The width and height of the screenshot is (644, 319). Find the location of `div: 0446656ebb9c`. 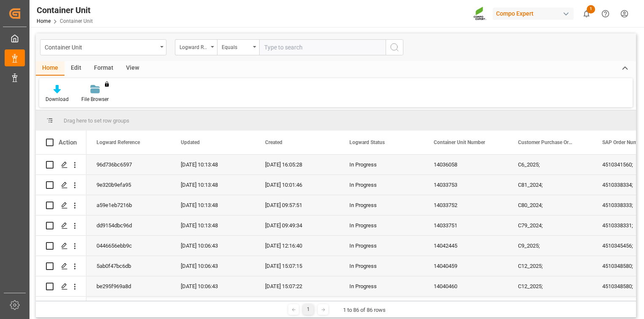

div: 0446656ebb9c is located at coordinates (129, 246).